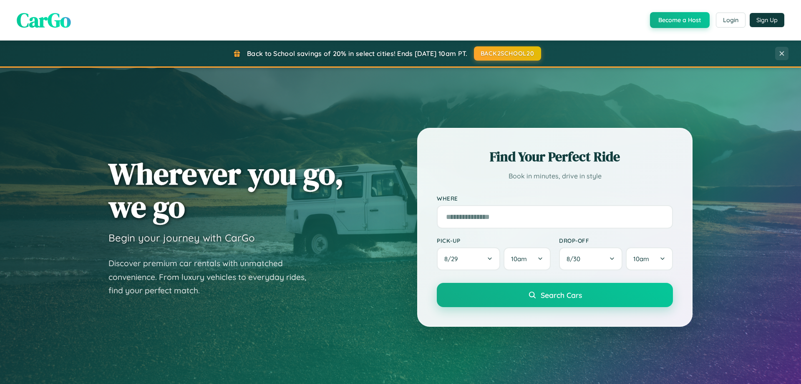  I want to click on h3: Begin your journey with CarGo, so click(182, 238).